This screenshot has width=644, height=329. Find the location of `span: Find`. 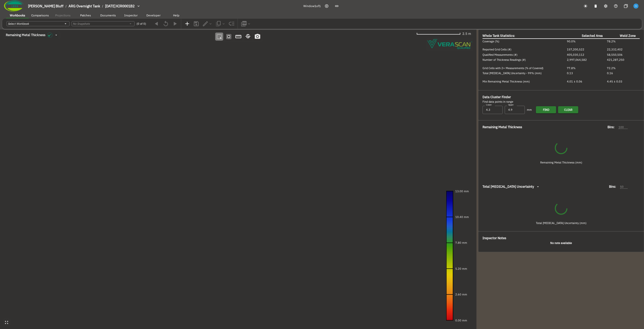

span: Find is located at coordinates (546, 110).